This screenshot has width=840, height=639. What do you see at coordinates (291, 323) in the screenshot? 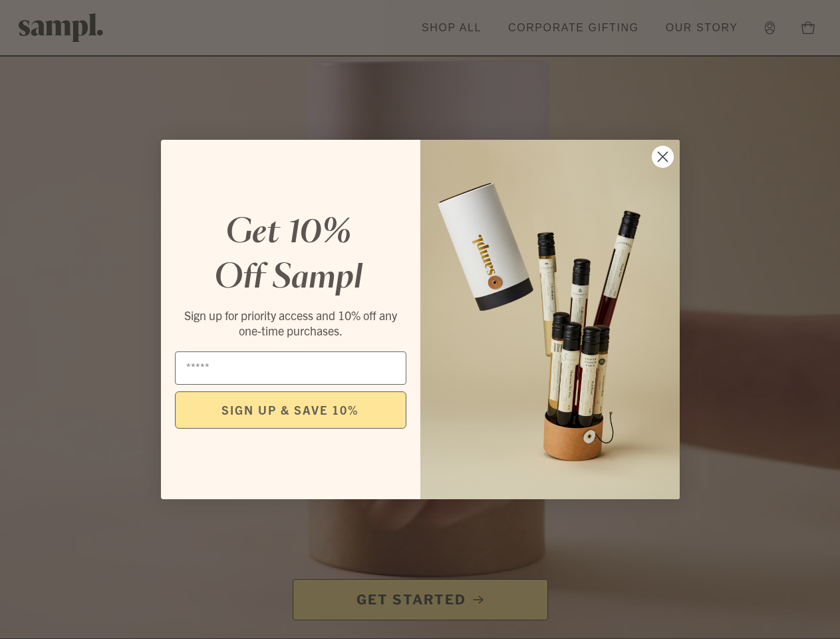
I see `span: Sign up for priority access and 10% off any one-time purchases.` at bounding box center [291, 323].